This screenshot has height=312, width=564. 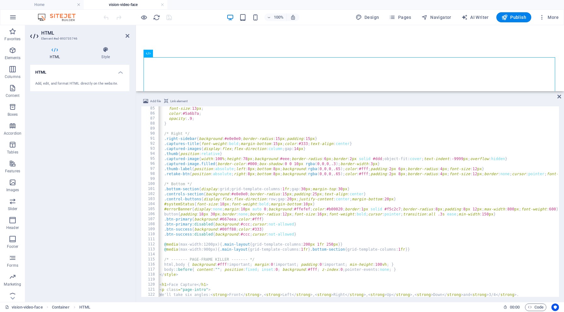 What do you see at coordinates (150, 164) in the screenshot?
I see `div: 96` at bounding box center [150, 164].